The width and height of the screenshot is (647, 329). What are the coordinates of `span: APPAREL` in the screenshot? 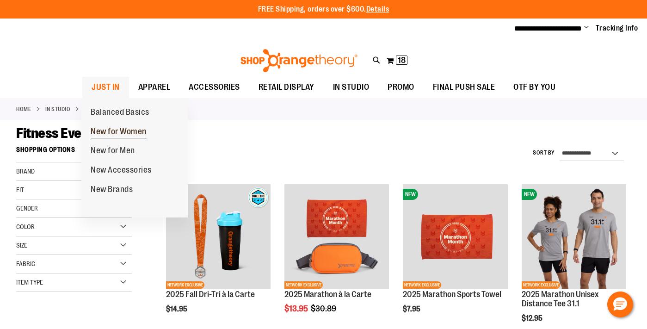 It's located at (154, 87).